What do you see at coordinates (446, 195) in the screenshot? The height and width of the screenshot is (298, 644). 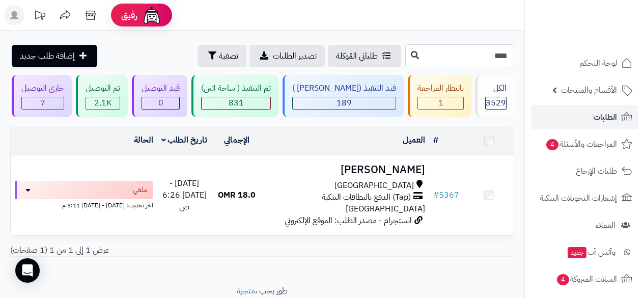 I see `a: #5367` at bounding box center [446, 195].